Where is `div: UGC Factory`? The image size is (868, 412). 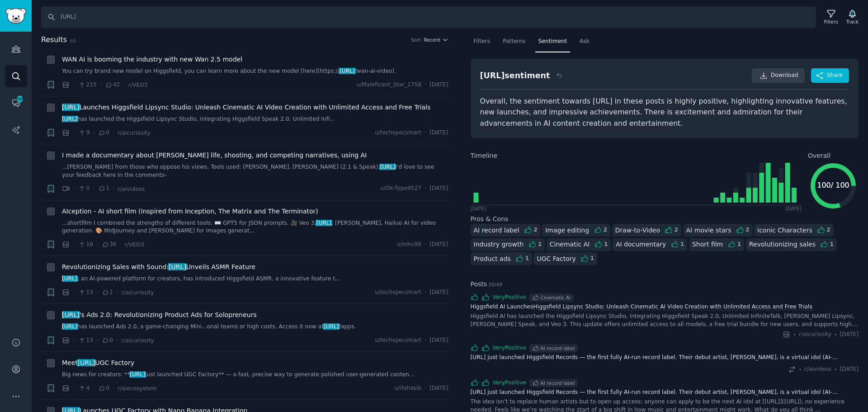 div: UGC Factory is located at coordinates (556, 259).